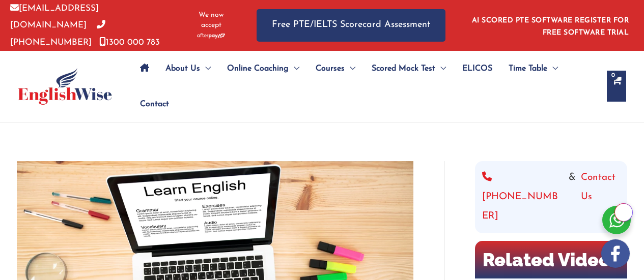 Image resolution: width=644 pixels, height=280 pixels. What do you see at coordinates (528, 68) in the screenshot?
I see `span: Time Table` at bounding box center [528, 68].